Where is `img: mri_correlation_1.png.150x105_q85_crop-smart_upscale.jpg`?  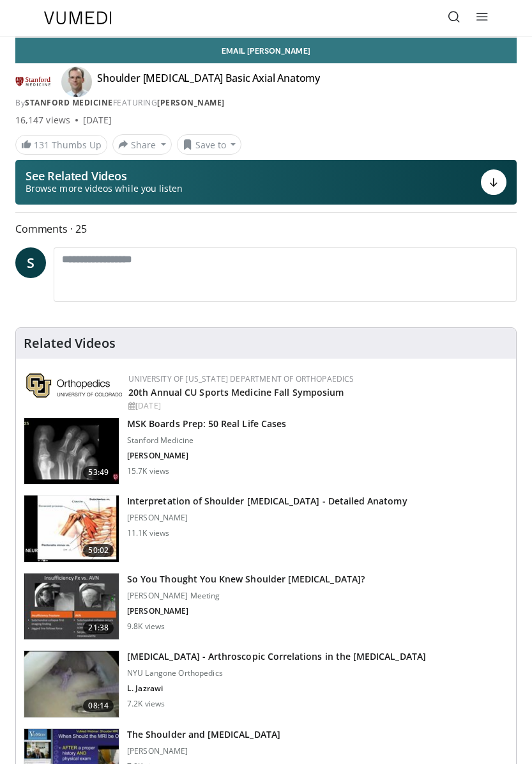
img: mri_correlation_1.png.150x105_q85_crop-smart_upscale.jpg is located at coordinates (71, 684).